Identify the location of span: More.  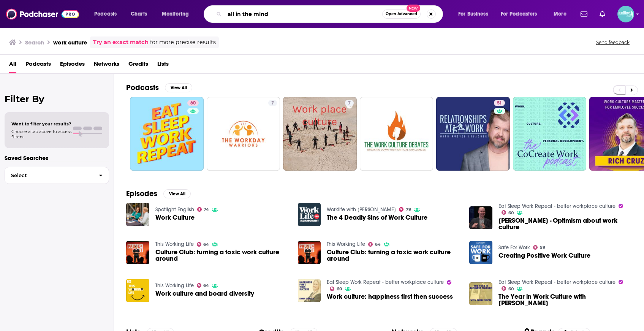
(560, 14).